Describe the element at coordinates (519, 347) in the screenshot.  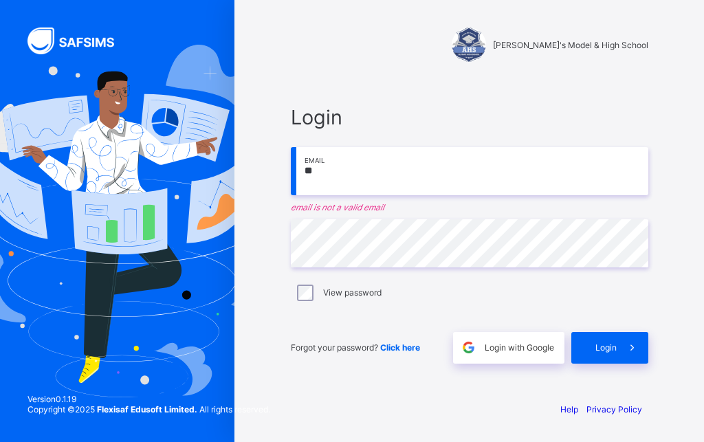
I see `span: Login with Google` at that location.